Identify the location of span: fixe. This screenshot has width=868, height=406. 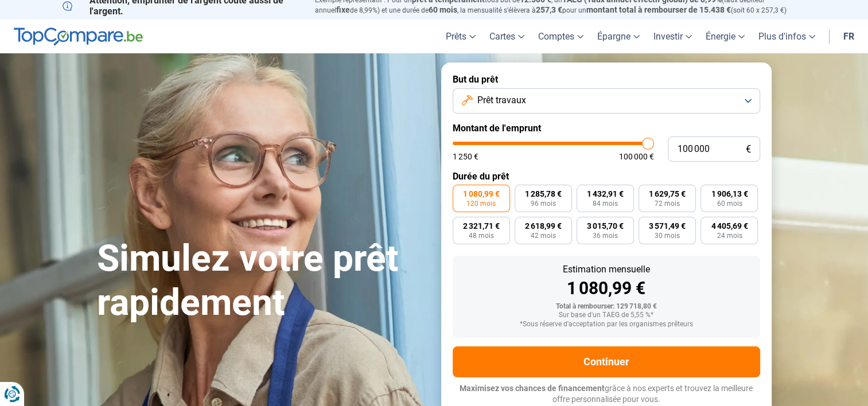
(343, 9).